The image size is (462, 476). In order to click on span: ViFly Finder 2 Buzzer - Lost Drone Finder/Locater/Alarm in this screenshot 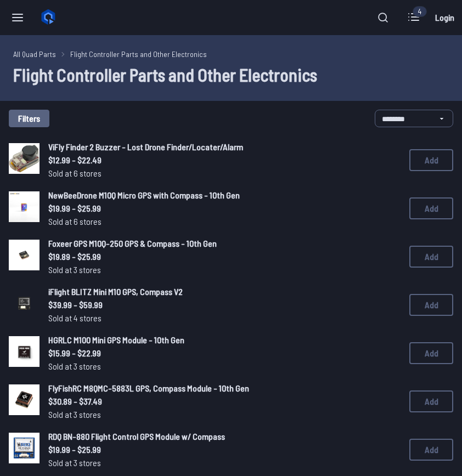, I will do `click(146, 146)`.